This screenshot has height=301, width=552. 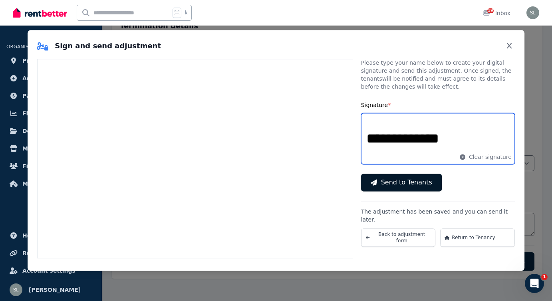 What do you see at coordinates (406, 182) in the screenshot?
I see `span: Send to Tenants` at bounding box center [406, 182].